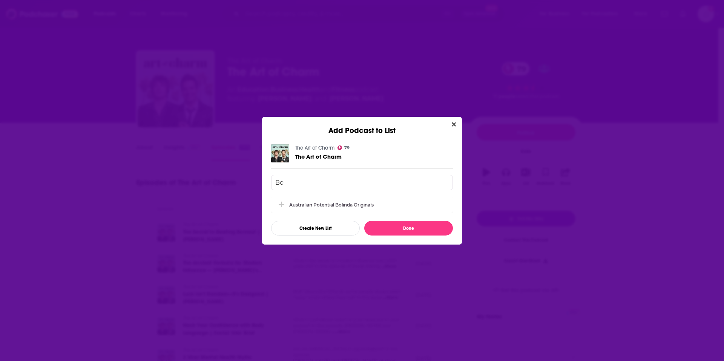 The height and width of the screenshot is (361, 724). Describe the element at coordinates (347, 148) in the screenshot. I see `span: 79` at that location.